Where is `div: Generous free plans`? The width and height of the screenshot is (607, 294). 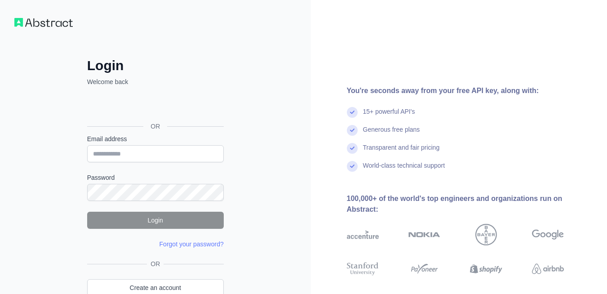 div: Generous free plans is located at coordinates (391, 134).